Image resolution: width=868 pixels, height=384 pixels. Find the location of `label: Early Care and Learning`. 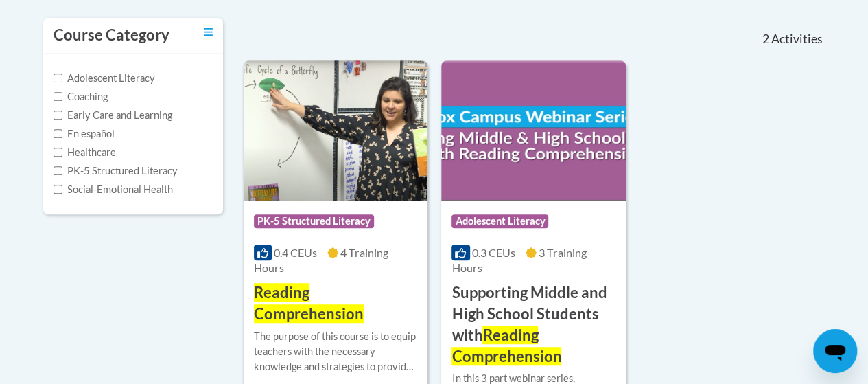

label: Early Care and Learning is located at coordinates (113, 115).